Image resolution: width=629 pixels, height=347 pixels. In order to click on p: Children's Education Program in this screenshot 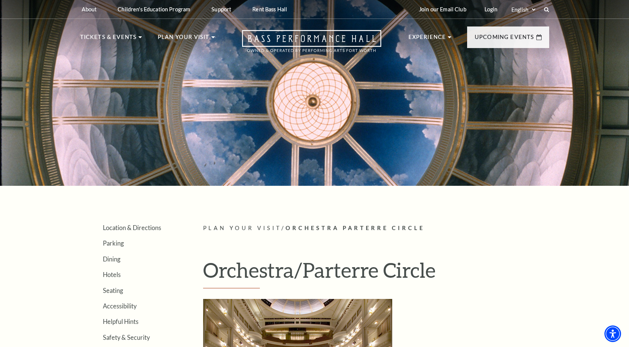, I will do `click(154, 9)`.